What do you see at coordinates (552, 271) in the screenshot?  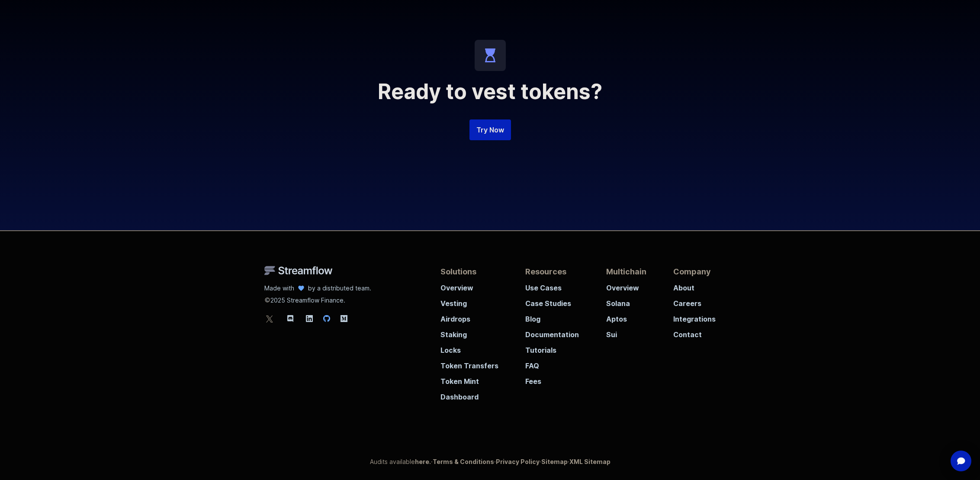 I see `p: Resources` at bounding box center [552, 271].